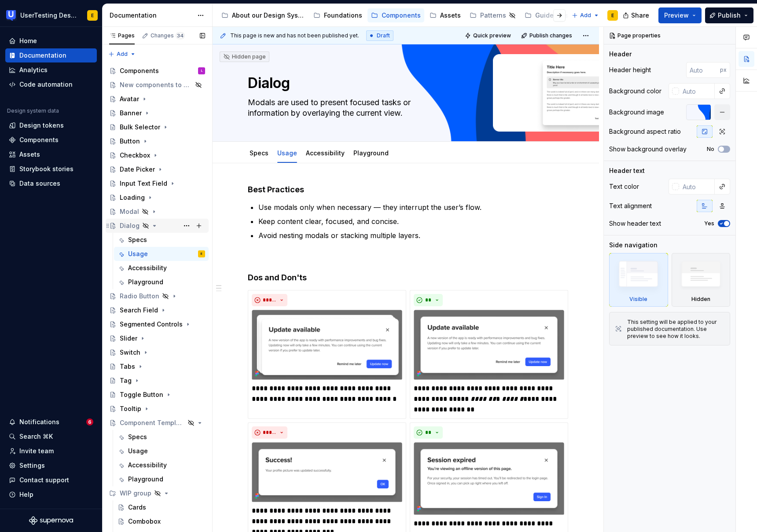 This screenshot has width=757, height=532. I want to click on a: Analytics, so click(51, 70).